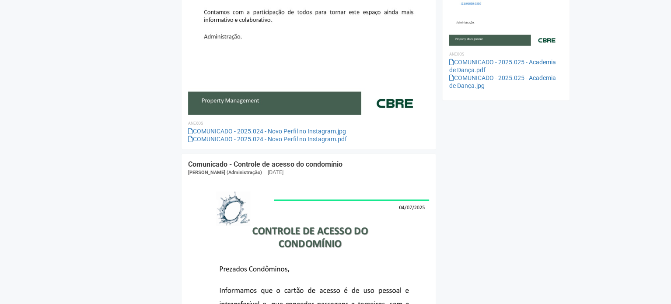 The image size is (671, 304). Describe the element at coordinates (267, 131) in the screenshot. I see `a: COMUNICADO - 2025.024 - Novo Perfil no Instagram.jpg` at that location.